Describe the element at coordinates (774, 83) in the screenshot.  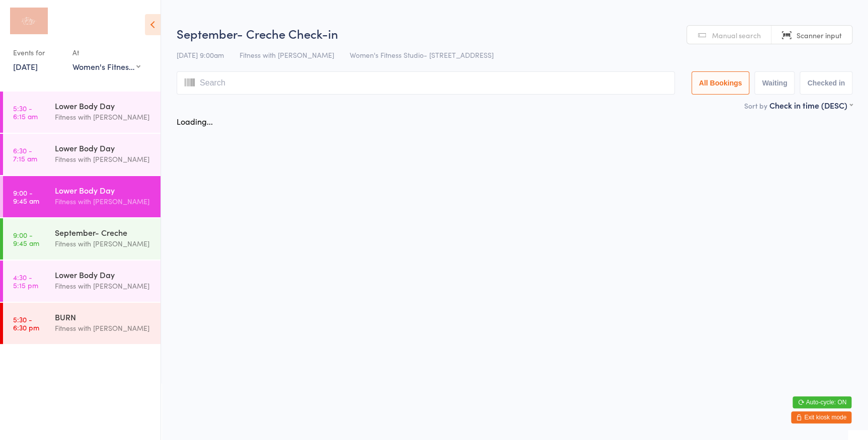
I see `button: Waiting` at that location.